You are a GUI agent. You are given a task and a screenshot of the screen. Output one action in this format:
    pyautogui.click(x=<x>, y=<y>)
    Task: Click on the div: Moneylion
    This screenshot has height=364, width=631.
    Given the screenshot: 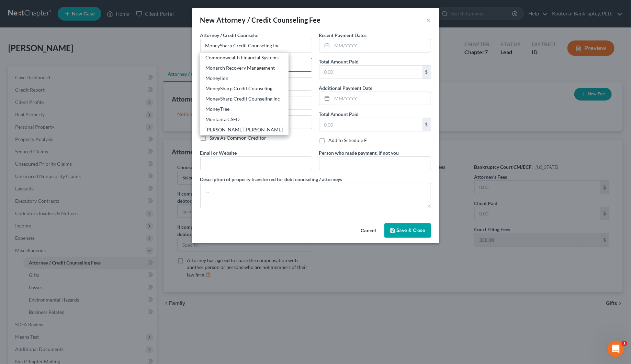 What is the action you would take?
    pyautogui.click(x=244, y=78)
    